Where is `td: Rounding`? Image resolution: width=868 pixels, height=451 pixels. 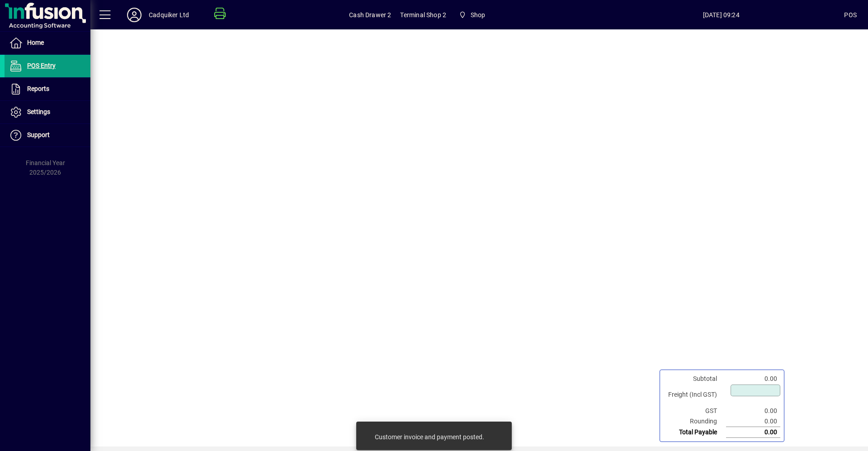
td: Rounding is located at coordinates (695, 422).